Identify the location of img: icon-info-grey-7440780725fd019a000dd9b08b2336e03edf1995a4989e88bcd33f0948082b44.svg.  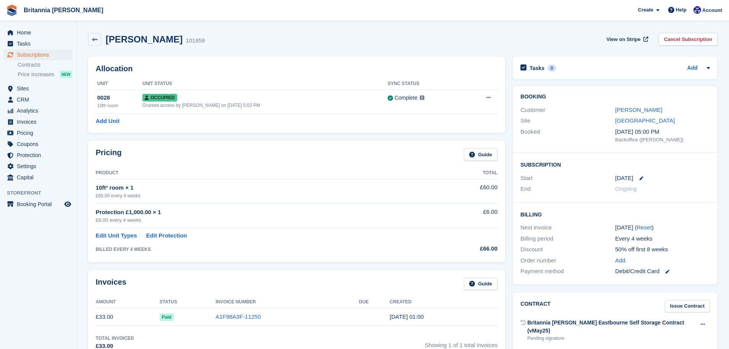
(422, 98).